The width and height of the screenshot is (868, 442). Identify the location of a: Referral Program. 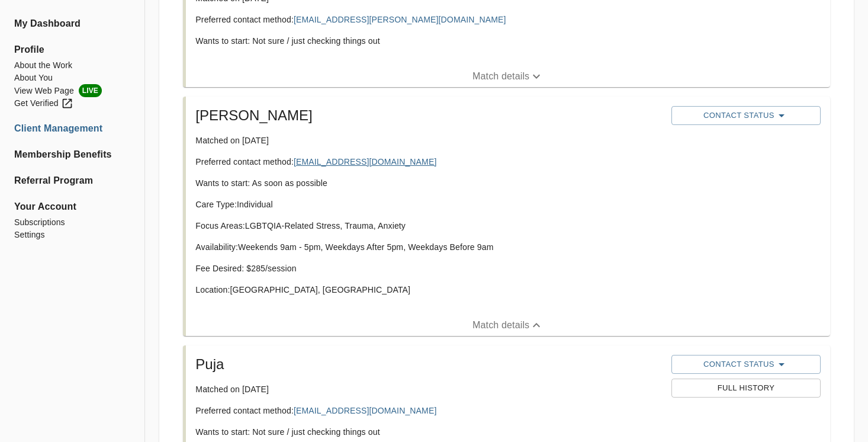
(72, 181).